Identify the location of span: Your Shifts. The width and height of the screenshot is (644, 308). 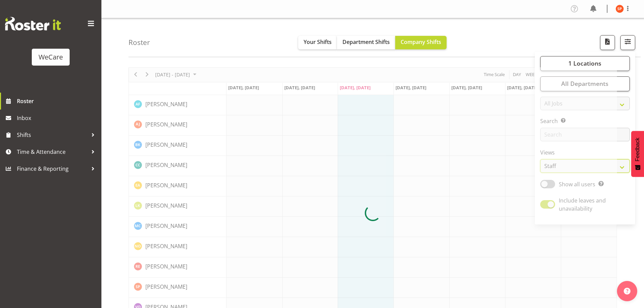
(317, 42).